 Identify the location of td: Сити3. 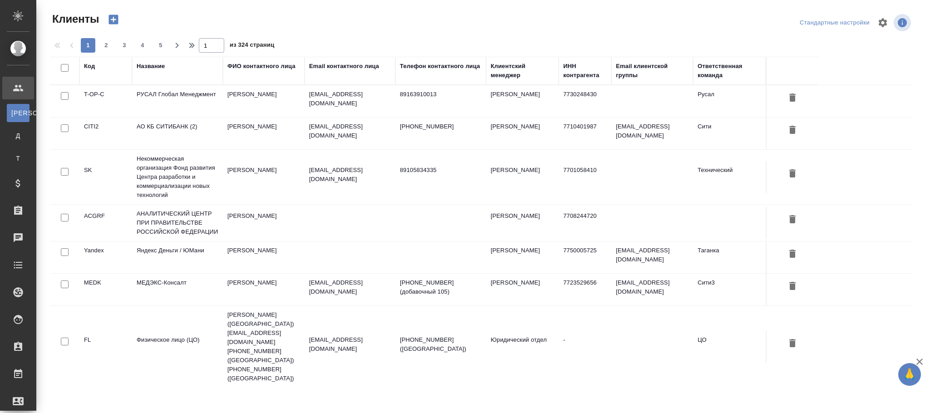
(729, 290).